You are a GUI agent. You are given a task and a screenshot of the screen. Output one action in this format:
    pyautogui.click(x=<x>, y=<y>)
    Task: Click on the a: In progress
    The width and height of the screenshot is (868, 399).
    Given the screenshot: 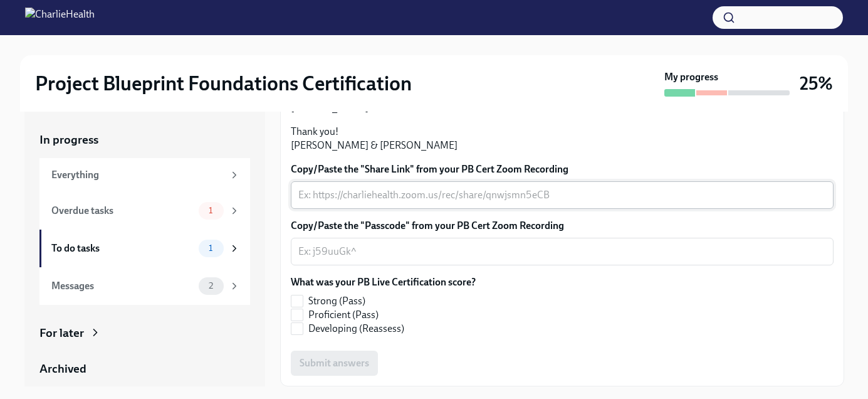 What is the action you would take?
    pyautogui.click(x=145, y=140)
    